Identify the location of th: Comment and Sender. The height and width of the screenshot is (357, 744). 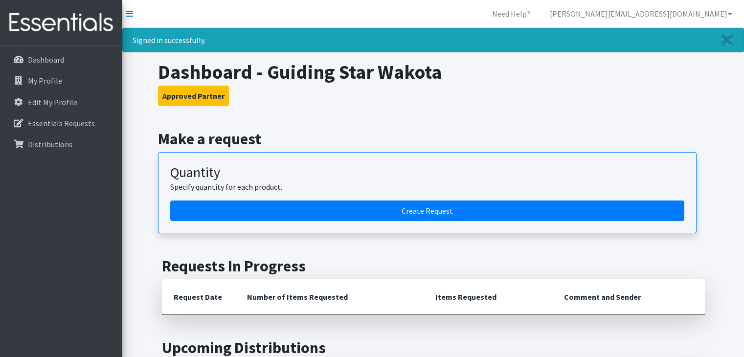
(628, 297).